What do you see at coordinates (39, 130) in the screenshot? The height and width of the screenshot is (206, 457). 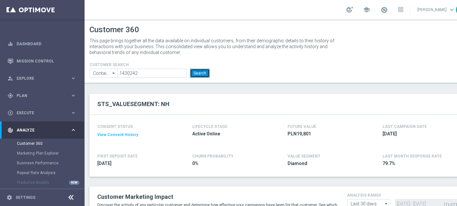 I see `div: Analyze` at bounding box center [39, 130].